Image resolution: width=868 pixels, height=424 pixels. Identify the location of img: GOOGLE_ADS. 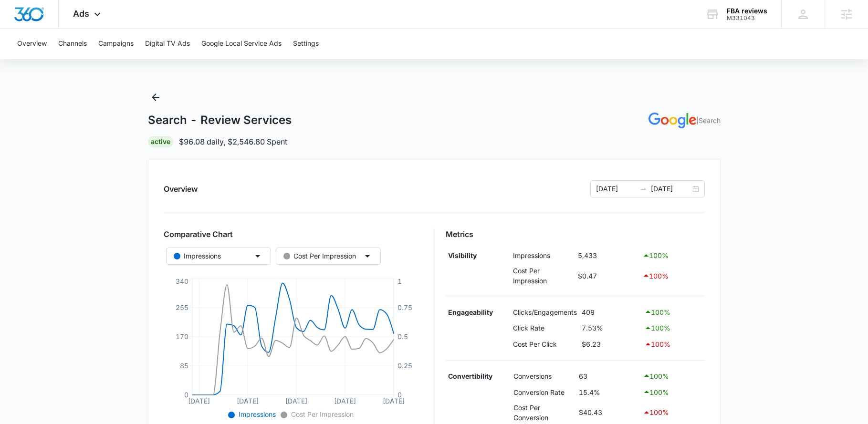
(672, 120).